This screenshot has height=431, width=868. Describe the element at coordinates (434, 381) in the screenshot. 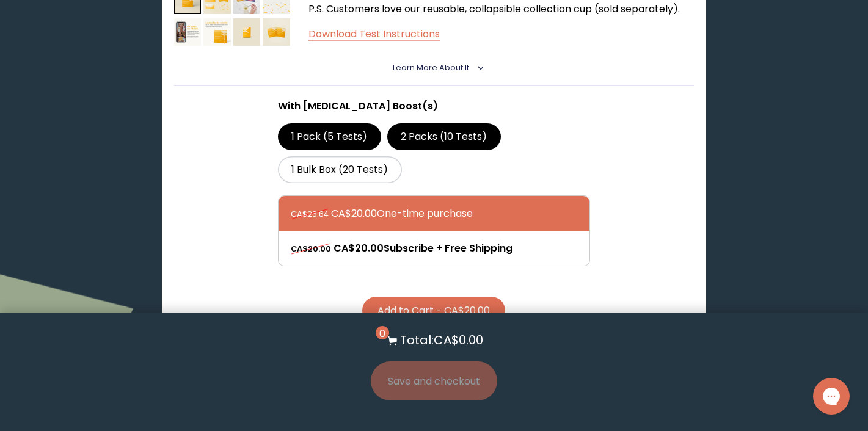

I see `button: Save and checkout` at that location.